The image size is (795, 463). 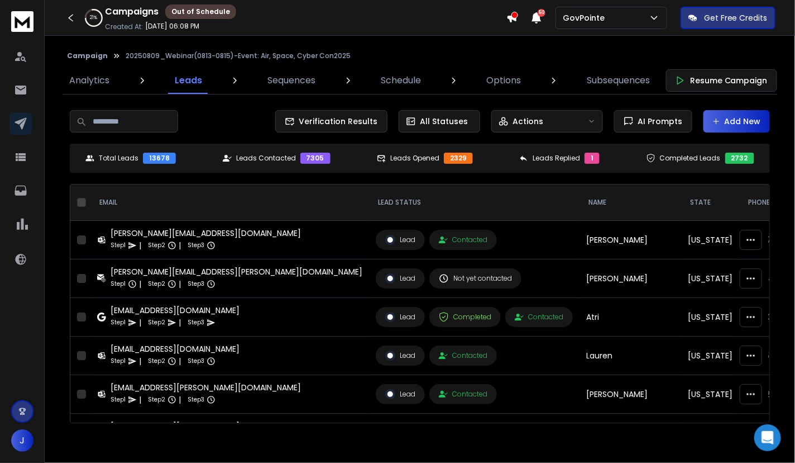 I want to click on a: Sequences, so click(x=292, y=80).